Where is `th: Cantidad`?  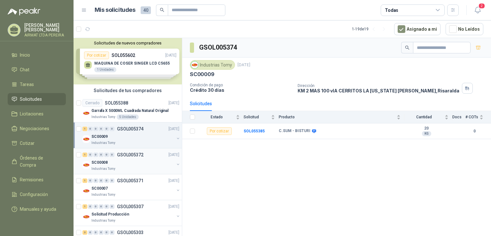 th: Cantidad is located at coordinates (428, 117).